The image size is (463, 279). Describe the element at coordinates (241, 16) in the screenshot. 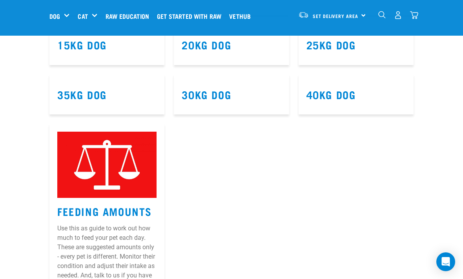

I see `a: Vethub` at that location.